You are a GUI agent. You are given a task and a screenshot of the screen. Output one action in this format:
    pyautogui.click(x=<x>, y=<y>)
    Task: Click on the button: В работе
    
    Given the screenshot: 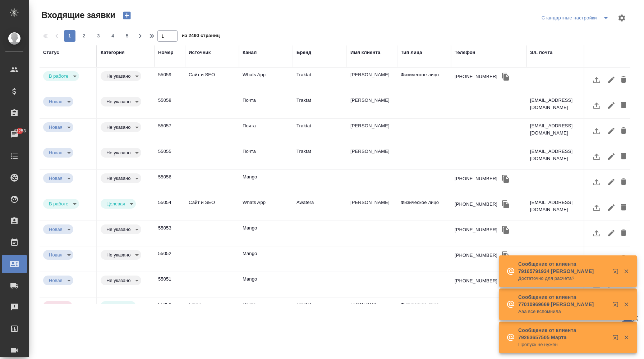 What is the action you would take?
    pyautogui.click(x=59, y=76)
    